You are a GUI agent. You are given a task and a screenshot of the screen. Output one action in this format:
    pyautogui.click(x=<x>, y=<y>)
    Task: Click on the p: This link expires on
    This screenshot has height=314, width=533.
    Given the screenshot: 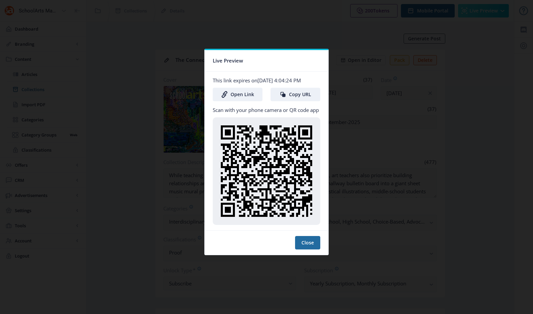 What is the action you would take?
    pyautogui.click(x=267, y=80)
    